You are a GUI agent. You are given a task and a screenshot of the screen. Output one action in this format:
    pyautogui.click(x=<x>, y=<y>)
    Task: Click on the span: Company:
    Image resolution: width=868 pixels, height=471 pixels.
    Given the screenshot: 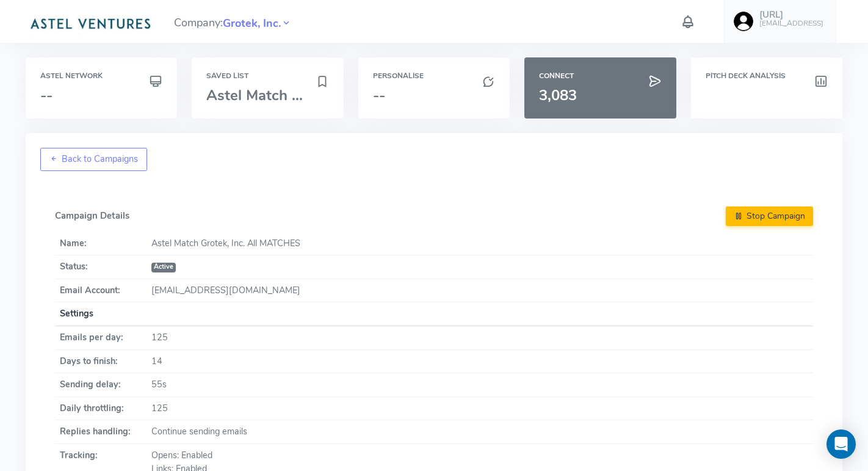 What is the action you would take?
    pyautogui.click(x=232, y=21)
    